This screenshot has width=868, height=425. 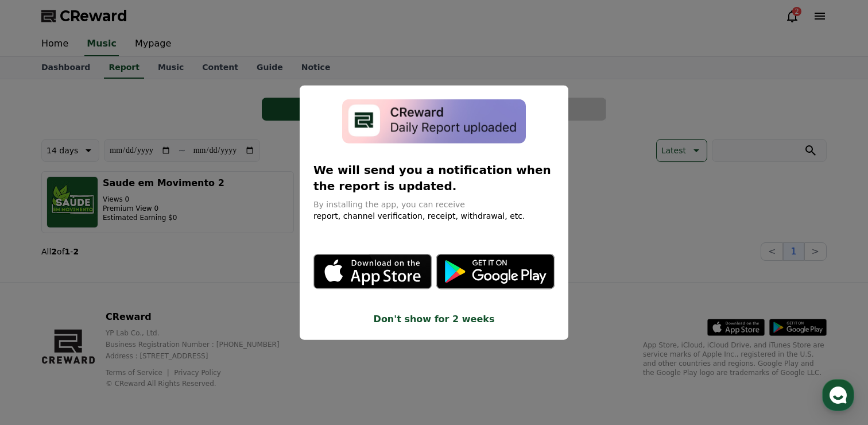 What do you see at coordinates (434, 204) in the screenshot?
I see `p: By installing the app, you can receive` at bounding box center [434, 204].